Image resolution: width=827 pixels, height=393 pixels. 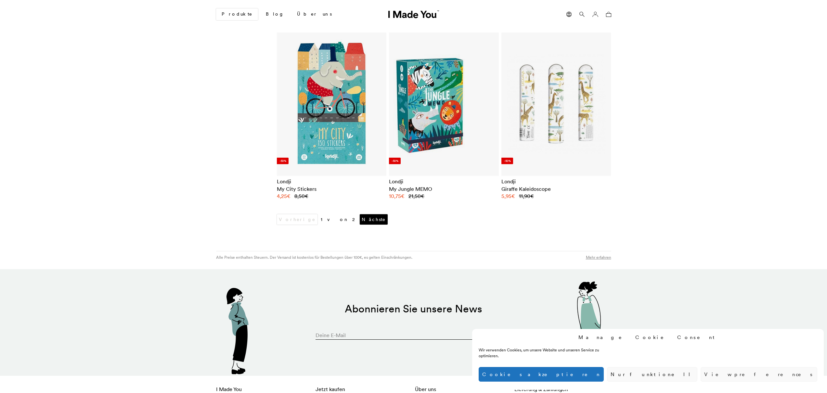 What do you see at coordinates (541, 374) in the screenshot?
I see `button: Cookies akzeptieren` at bounding box center [541, 374].